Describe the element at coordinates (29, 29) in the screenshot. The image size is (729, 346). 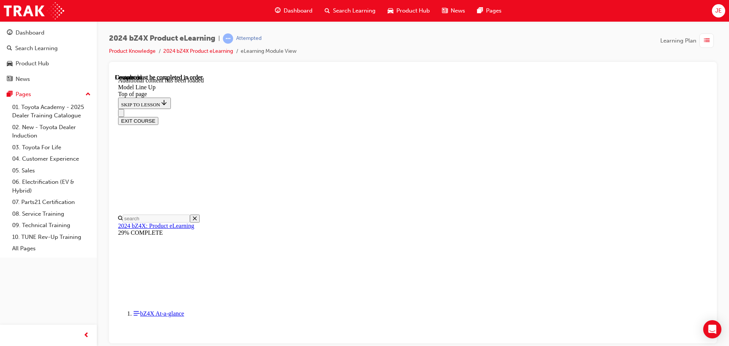
I see `button: SKIP TO LESSON` at that location.